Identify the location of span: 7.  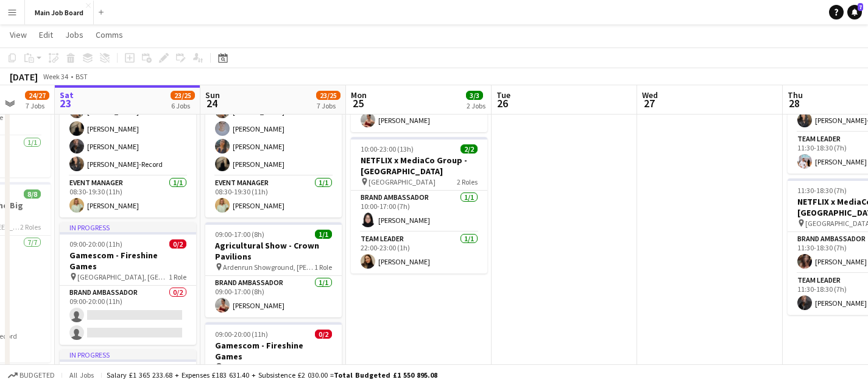
(860, 7).